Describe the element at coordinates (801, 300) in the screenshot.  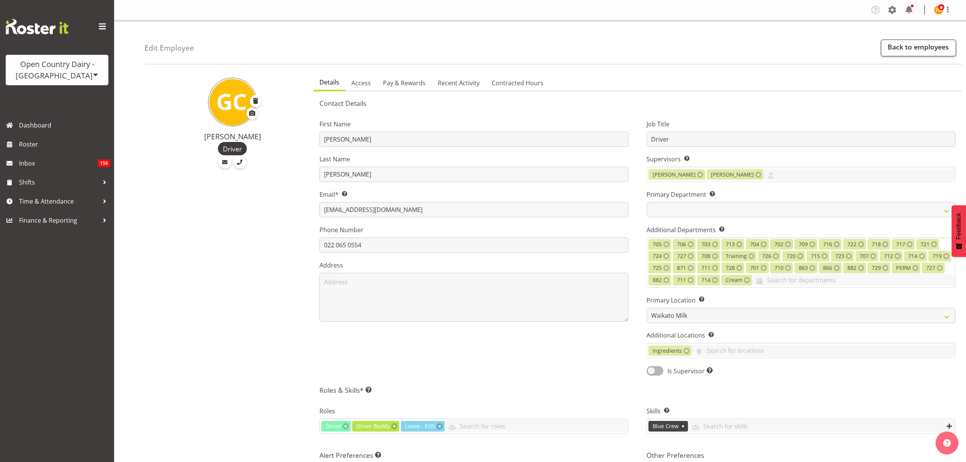
I see `label: Primary Location` at that location.